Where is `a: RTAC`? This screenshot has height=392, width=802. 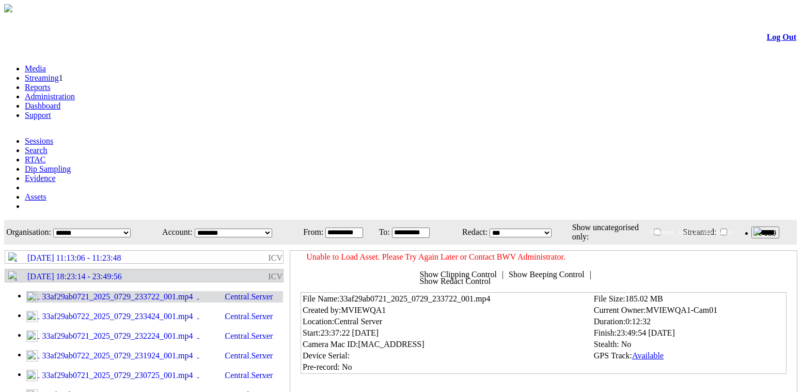
a: RTAC is located at coordinates (35, 159).